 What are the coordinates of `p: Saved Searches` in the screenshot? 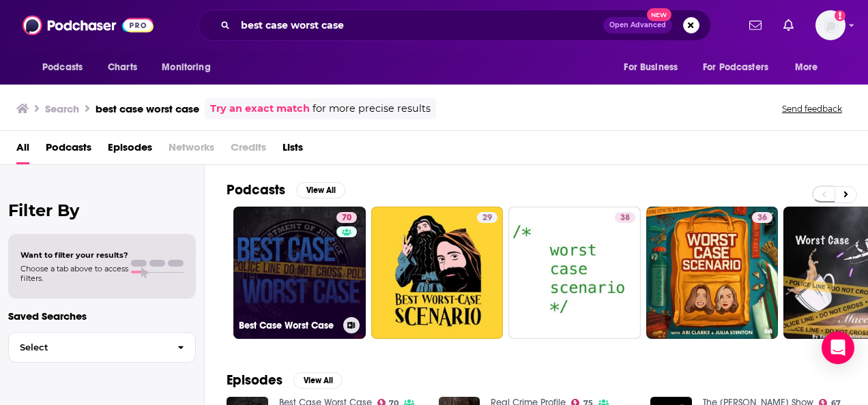 It's located at (101, 315).